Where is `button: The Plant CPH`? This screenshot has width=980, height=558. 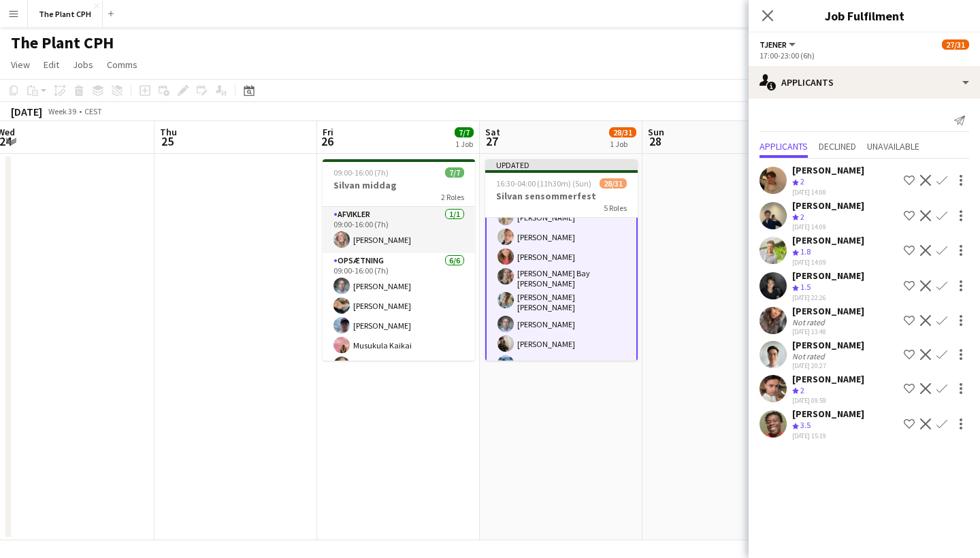
button: The Plant CPH is located at coordinates (65, 14).